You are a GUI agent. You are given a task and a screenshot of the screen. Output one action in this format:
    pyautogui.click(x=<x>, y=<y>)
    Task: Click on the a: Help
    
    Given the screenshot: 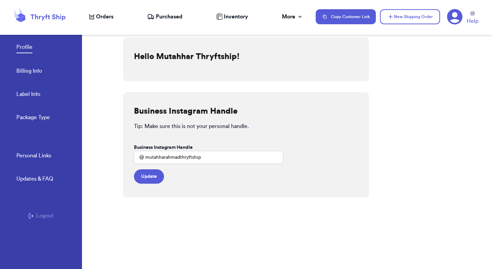 What is the action you would take?
    pyautogui.click(x=473, y=18)
    